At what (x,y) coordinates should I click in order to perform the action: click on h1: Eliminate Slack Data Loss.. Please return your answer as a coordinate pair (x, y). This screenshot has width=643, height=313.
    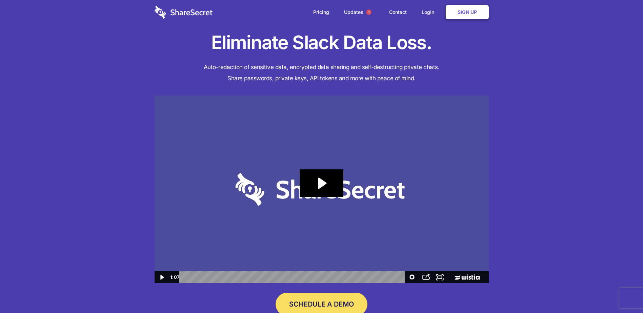
    Looking at the image, I should click on (322, 43).